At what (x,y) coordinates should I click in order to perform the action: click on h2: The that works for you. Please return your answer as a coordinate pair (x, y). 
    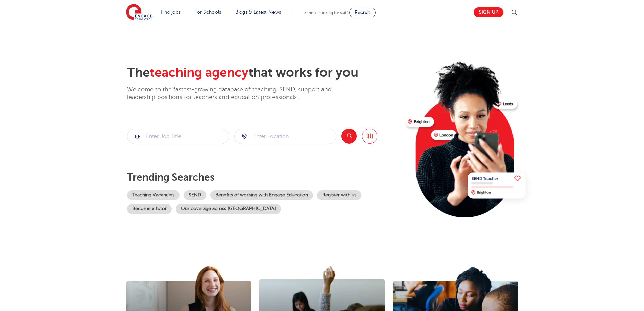
    Looking at the image, I should click on (263, 73).